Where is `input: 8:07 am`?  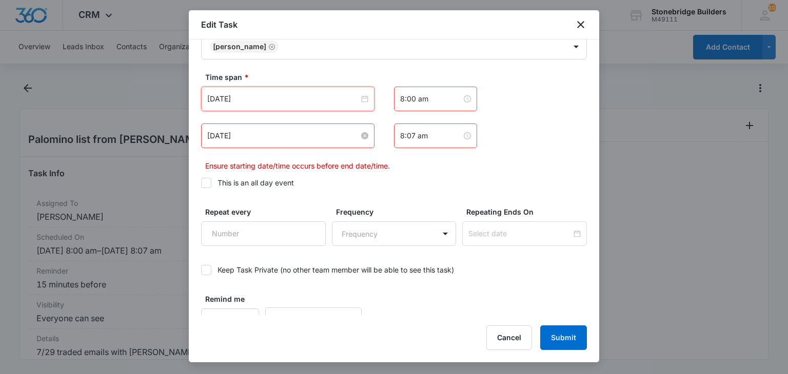
input: 8:07 am is located at coordinates (431, 136).